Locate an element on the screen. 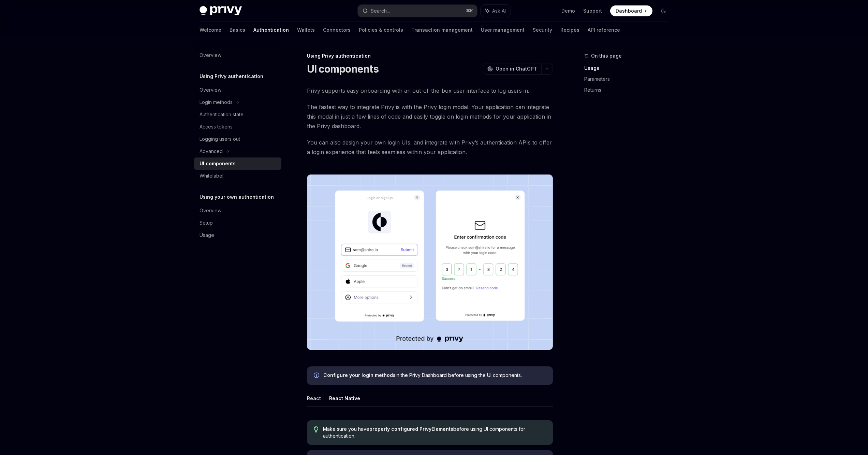  svg: Info is located at coordinates (317, 377).